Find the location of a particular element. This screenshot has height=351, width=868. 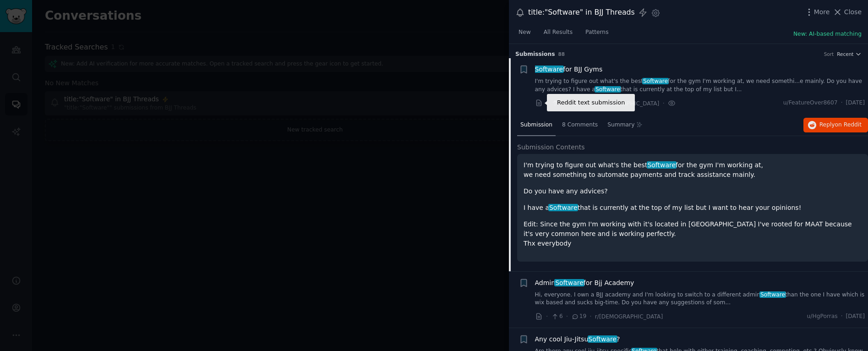

button: More is located at coordinates (818, 12).